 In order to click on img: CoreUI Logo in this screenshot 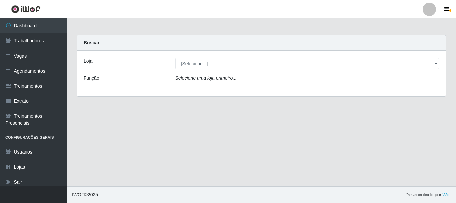, I will do `click(26, 9)`.